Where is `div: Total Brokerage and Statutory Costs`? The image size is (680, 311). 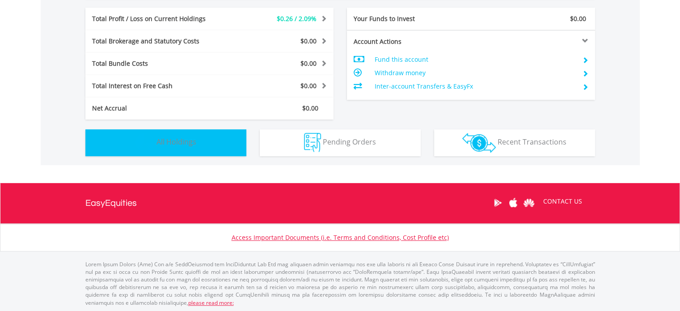
div: Total Brokerage and Statutory Costs is located at coordinates (158, 41).